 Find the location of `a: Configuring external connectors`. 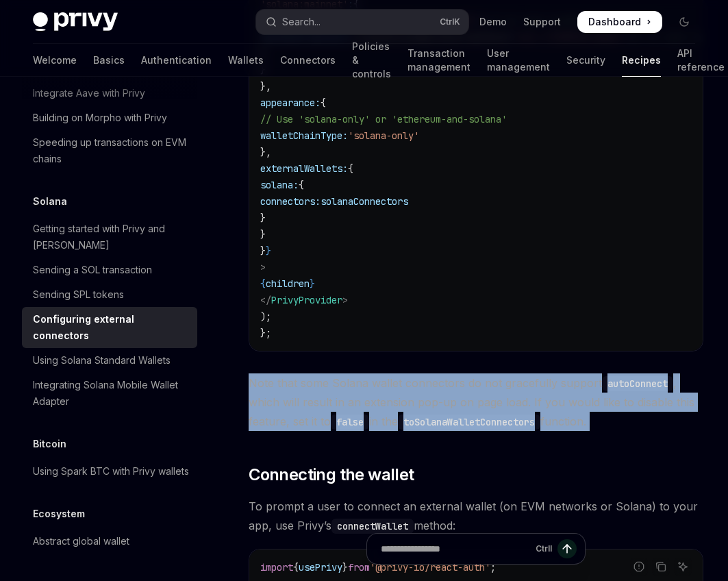

a: Configuring external connectors is located at coordinates (109, 327).